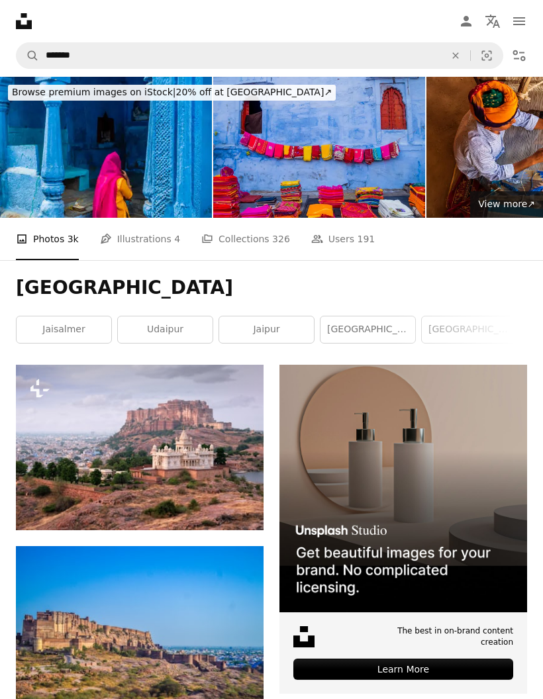 This screenshot has width=543, height=699. Describe the element at coordinates (507, 204) in the screenshot. I see `span: View more ↗` at that location.